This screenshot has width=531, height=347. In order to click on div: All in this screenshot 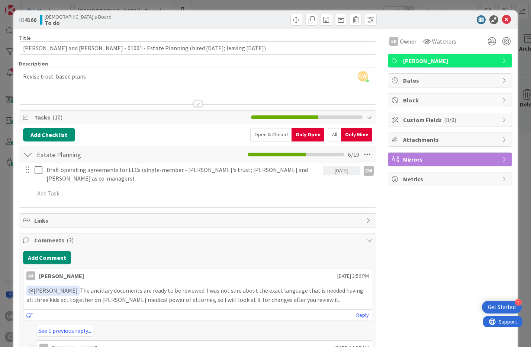, I will do `click(334, 135)`.